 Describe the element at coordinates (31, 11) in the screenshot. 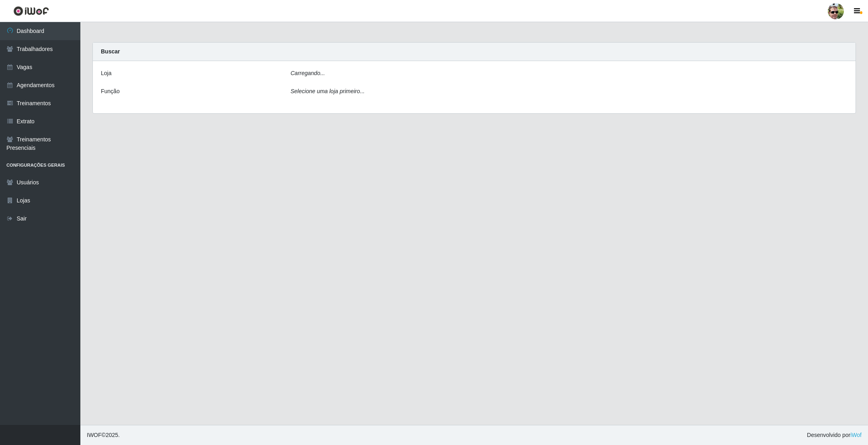

I see `img: CoreUI Logo` at that location.